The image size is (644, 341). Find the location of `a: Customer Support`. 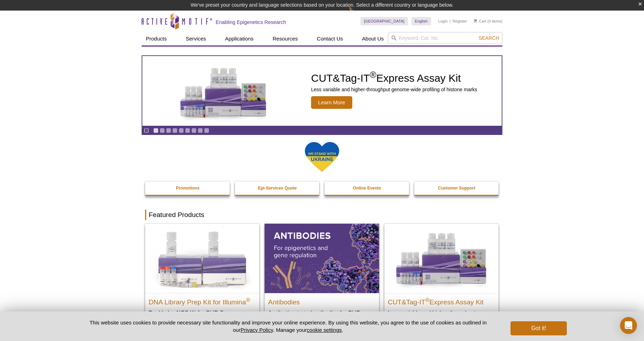

a: Customer Support is located at coordinates (457, 188).